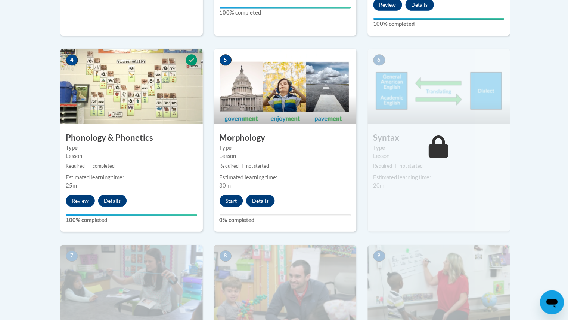  I want to click on label: 0% completed, so click(284, 220).